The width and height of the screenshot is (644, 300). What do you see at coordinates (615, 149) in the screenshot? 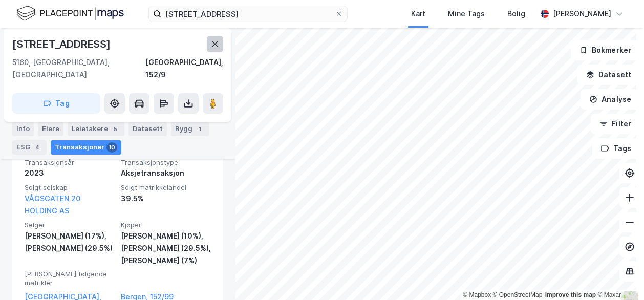
I see `button: Tags` at bounding box center [615, 149].